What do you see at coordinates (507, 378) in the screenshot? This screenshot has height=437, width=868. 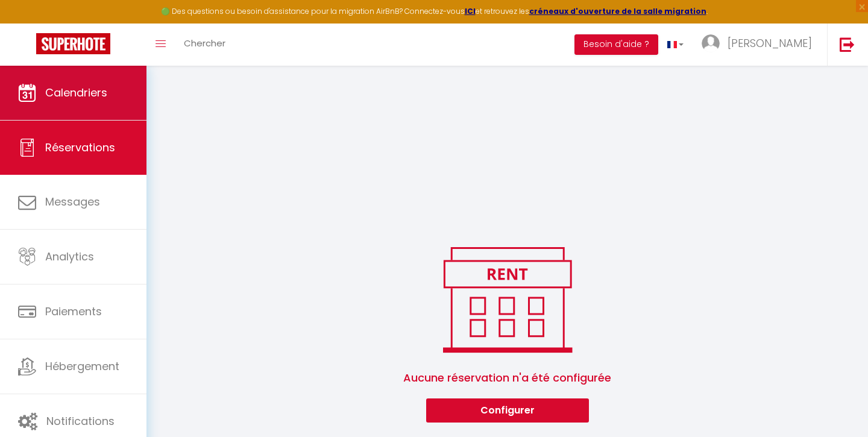 I see `span: Aucune réservation n'a été configurée` at bounding box center [507, 378].